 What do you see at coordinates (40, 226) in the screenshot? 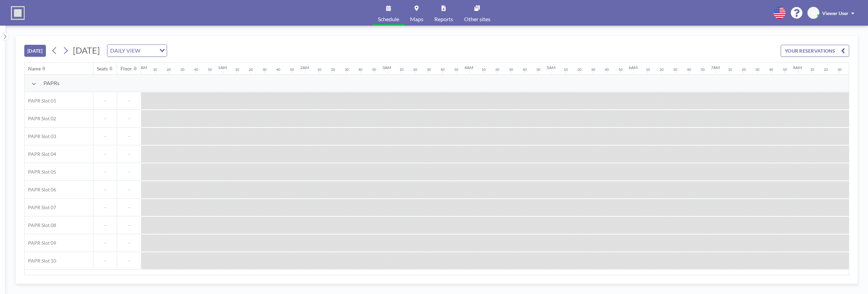
I see `span: PAPR Slot 08` at bounding box center [40, 226].